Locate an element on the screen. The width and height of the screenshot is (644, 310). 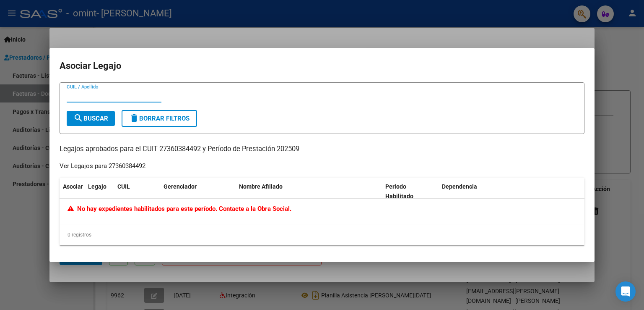
datatable-header-cell: Periodo Habilitado is located at coordinates (410, 192).